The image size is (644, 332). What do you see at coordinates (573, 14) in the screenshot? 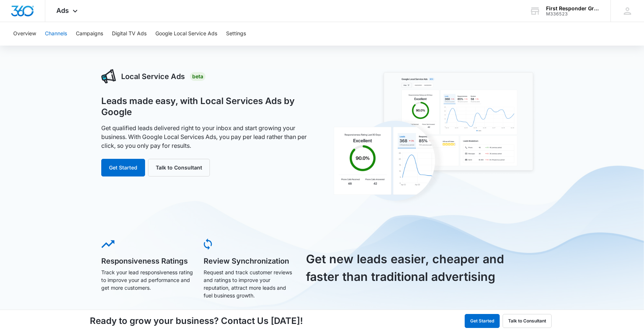
I see `div: account id` at bounding box center [573, 14].